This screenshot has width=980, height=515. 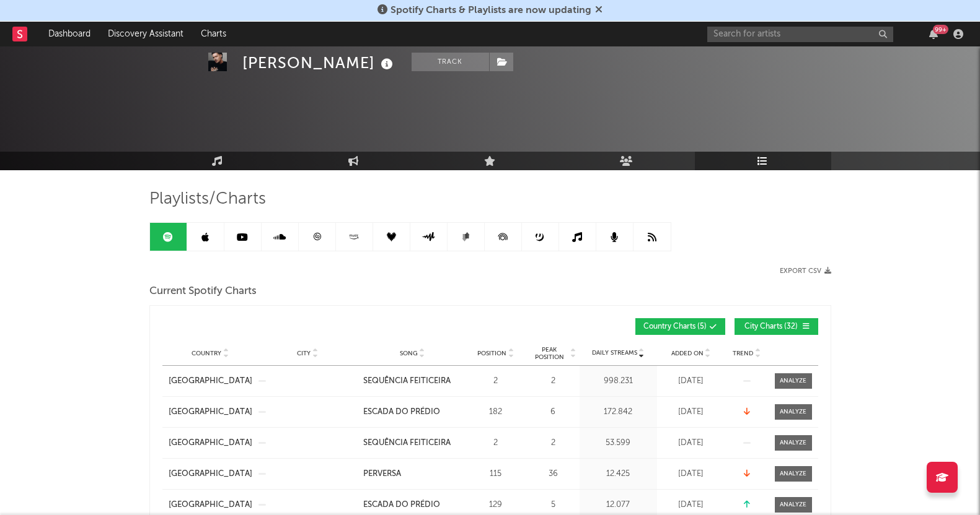 I want to click on a: Discovery Assistant, so click(x=146, y=34).